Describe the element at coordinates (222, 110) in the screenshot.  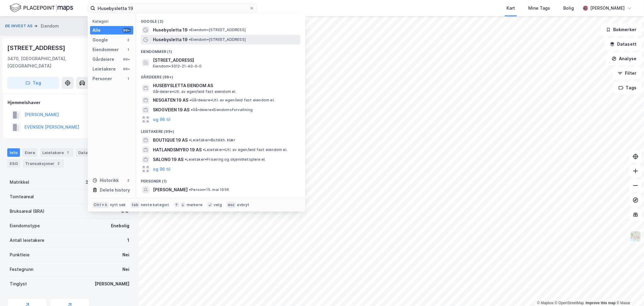
I see `span: Gårdeiere • Eiendomsforvaltning` at that location.